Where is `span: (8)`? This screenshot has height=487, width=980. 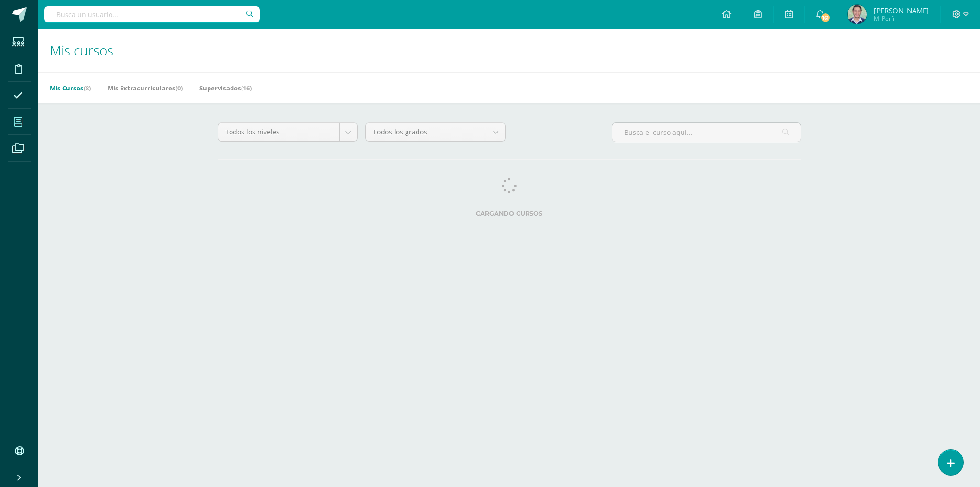 span: (8) is located at coordinates (87, 88).